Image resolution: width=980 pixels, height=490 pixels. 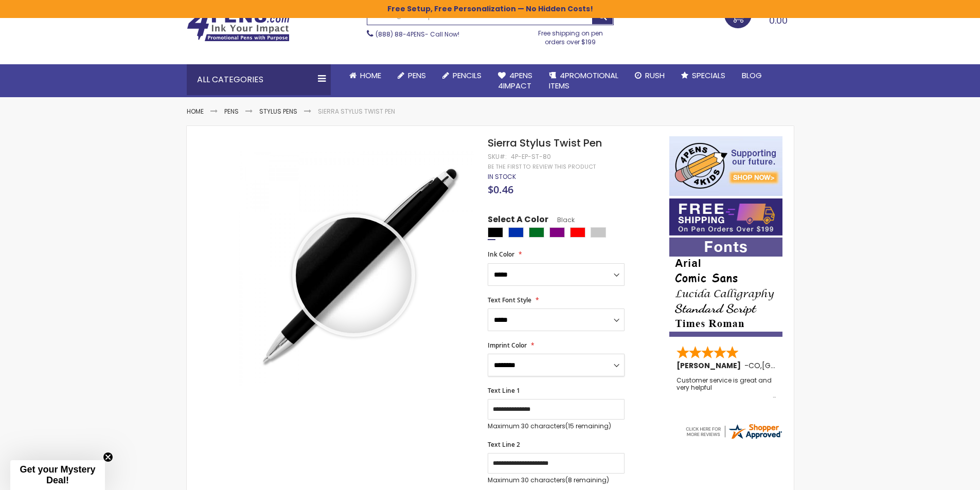 What do you see at coordinates (278, 111) in the screenshot?
I see `a: Stylus Pens` at bounding box center [278, 111].